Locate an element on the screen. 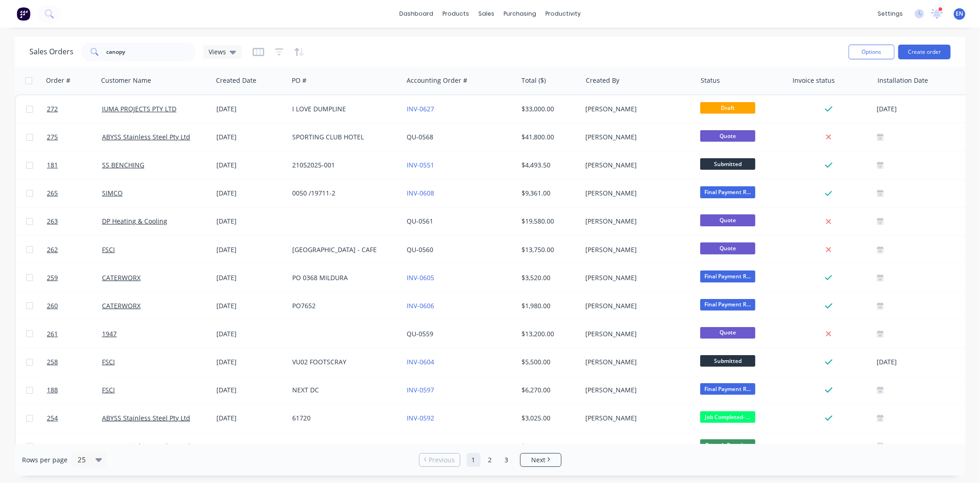 Image resolution: width=980 pixels, height=483 pixels. div: PO 0368 MILDURA is located at coordinates (343, 278).